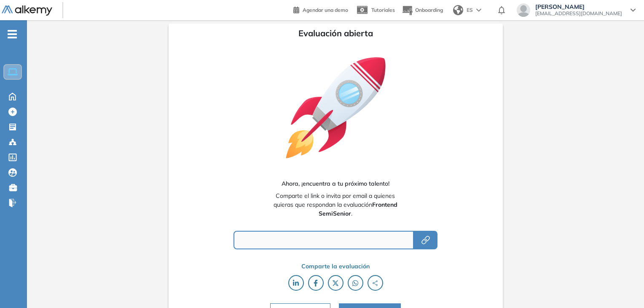 This screenshot has width=644, height=308. I want to click on span: ES, so click(470, 10).